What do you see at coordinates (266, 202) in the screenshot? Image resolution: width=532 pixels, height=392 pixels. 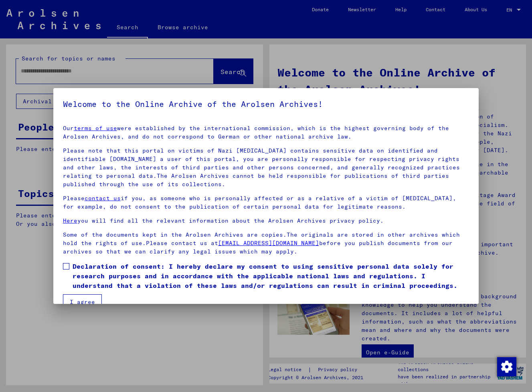 I see `p: Please if you, as someone who is personally affected or as a relative of a victim of [MEDICAL_DAT...` at bounding box center [266, 202].